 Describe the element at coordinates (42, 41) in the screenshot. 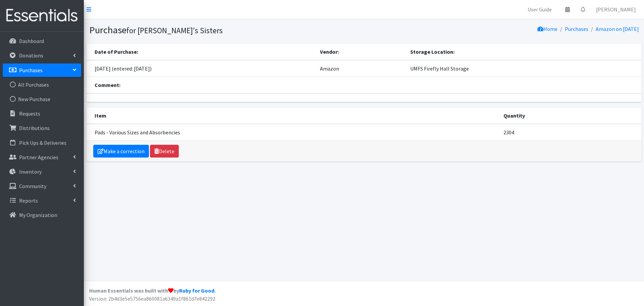

I see `a: Dashboard` at that location.